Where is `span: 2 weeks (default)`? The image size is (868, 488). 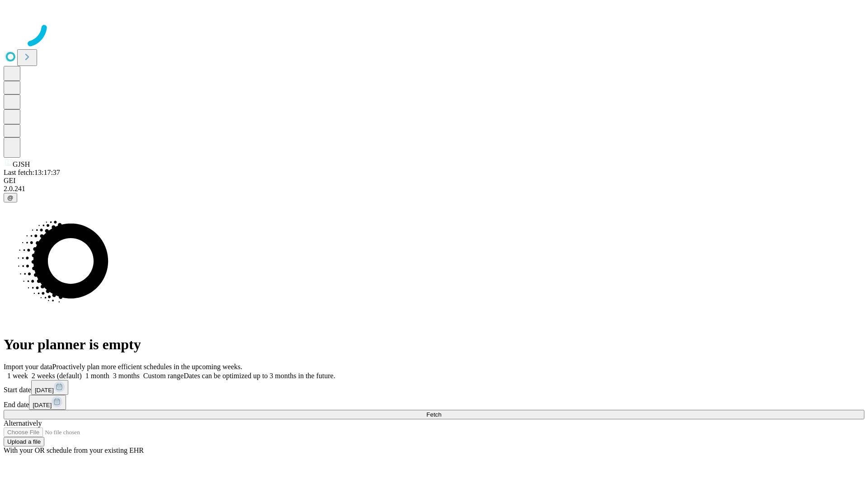
span: 2 weeks (default) is located at coordinates (56, 376).